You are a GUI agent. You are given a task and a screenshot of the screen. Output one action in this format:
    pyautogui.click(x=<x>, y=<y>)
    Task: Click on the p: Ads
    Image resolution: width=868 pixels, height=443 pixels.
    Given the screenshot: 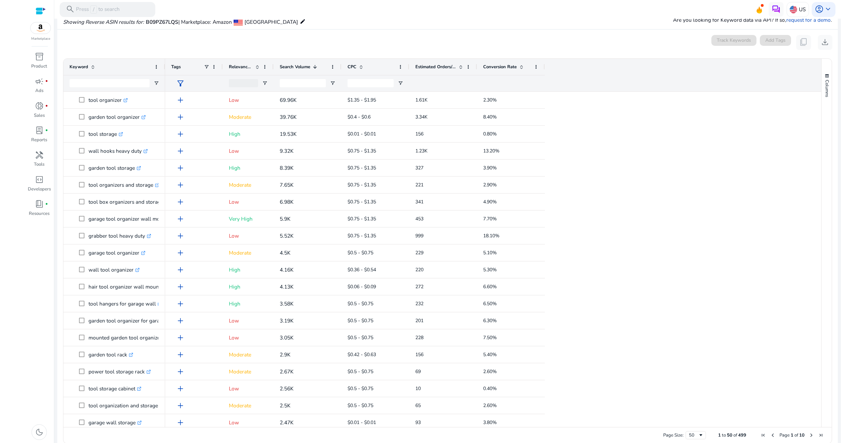 What is the action you would take?
    pyautogui.click(x=39, y=91)
    